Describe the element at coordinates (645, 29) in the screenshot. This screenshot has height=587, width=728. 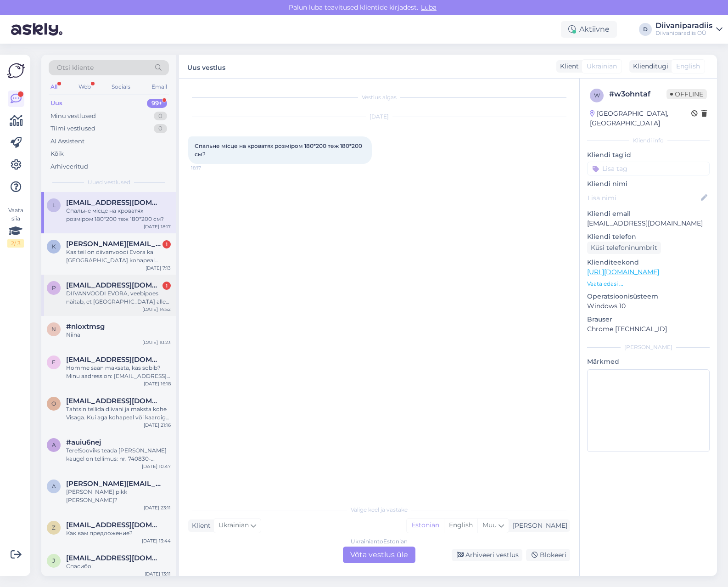
I see `div: D` at that location.